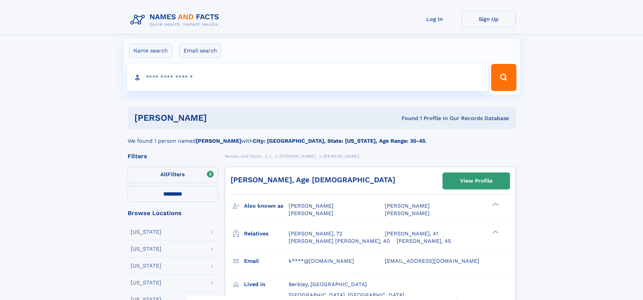  I want to click on a: View Profile, so click(476, 181).